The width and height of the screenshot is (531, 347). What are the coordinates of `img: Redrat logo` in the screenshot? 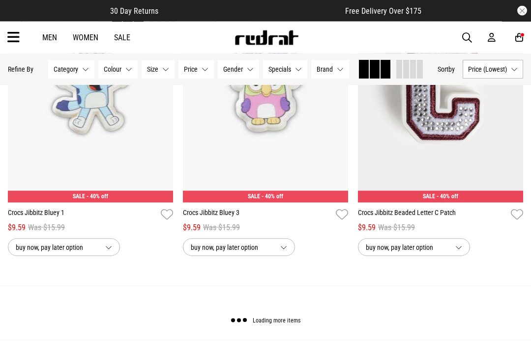 It's located at (266, 38).